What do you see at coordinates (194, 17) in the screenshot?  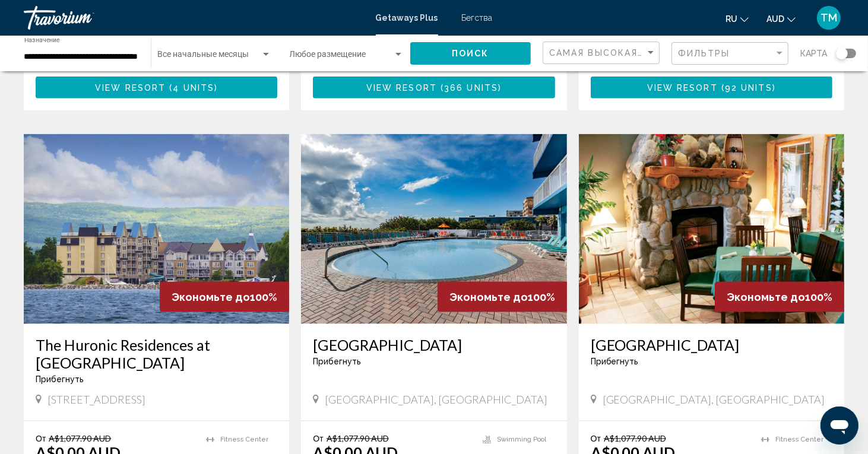 I see `a: Травориум` at bounding box center [194, 17].